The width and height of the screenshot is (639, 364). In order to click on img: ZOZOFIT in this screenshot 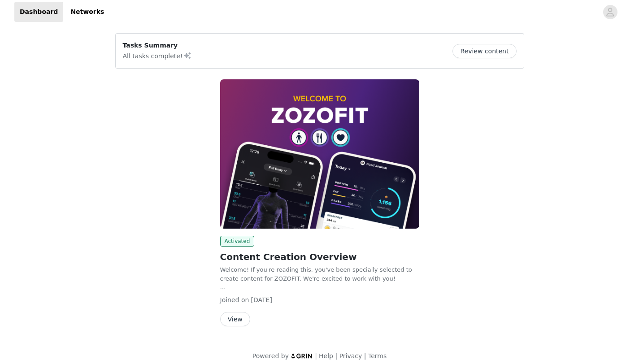, I will do `click(320, 154)`.